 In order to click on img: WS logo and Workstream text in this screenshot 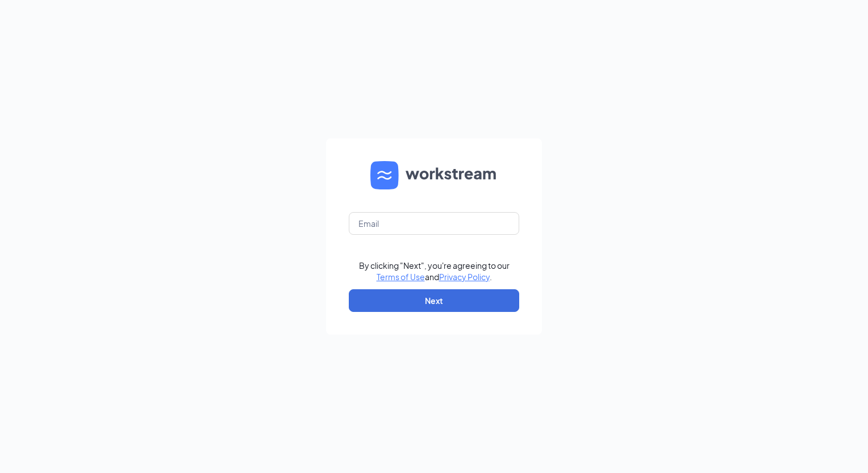, I will do `click(434, 175)`.